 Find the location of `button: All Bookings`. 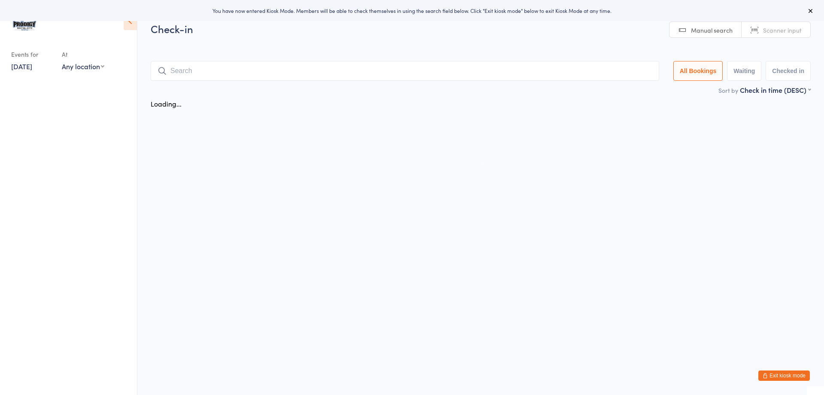

button: All Bookings is located at coordinates (699, 71).